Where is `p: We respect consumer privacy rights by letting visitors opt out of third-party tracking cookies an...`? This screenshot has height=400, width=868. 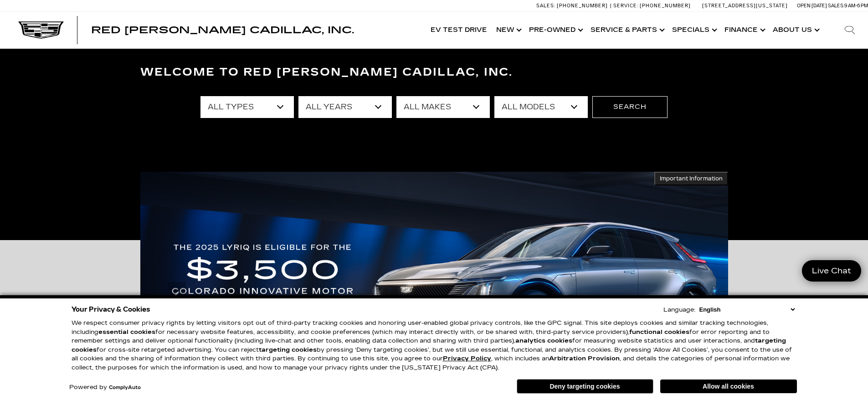
p: We respect consumer privacy rights by letting visitors opt out of third-party tracking cookies an... is located at coordinates (434, 345).